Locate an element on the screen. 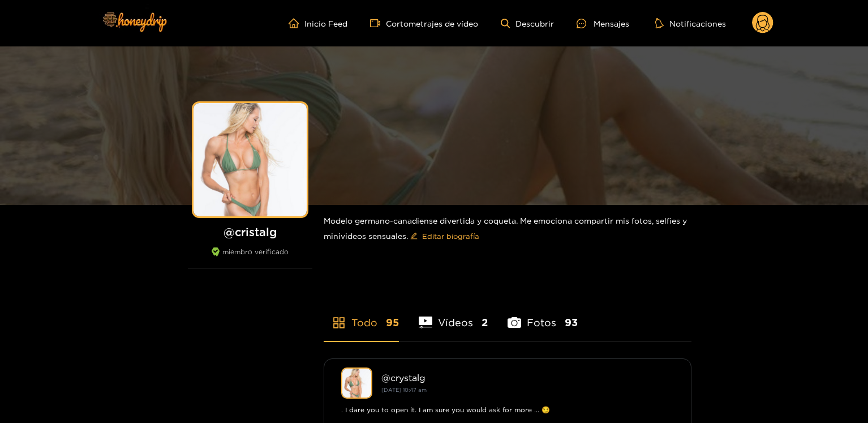 Image resolution: width=868 pixels, height=423 pixels. font: Todo is located at coordinates (364, 322).